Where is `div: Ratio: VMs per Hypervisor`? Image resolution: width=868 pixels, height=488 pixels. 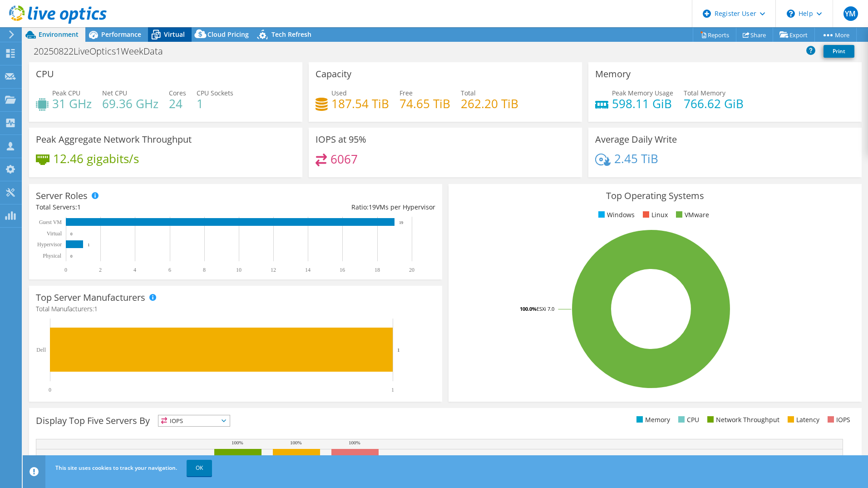
div: Ratio: VMs per Hypervisor is located at coordinates (336, 207).